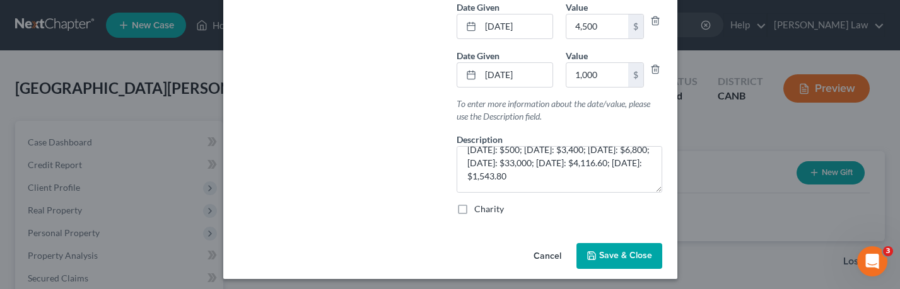  Describe the element at coordinates (559, 110) in the screenshot. I see `p: To enter more information about the date/value, please use the Description field.` at that location.